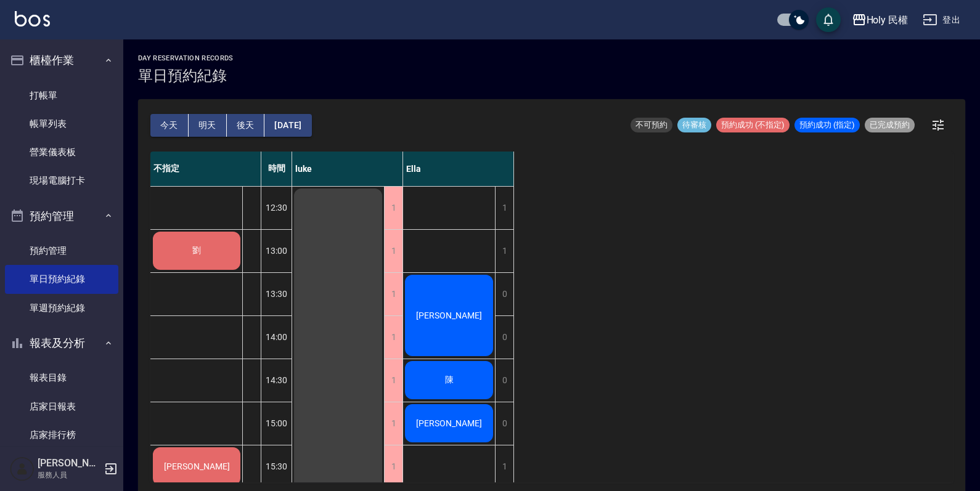 The image size is (980, 491). Describe the element at coordinates (69, 475) in the screenshot. I see `p: 服務人員` at that location.